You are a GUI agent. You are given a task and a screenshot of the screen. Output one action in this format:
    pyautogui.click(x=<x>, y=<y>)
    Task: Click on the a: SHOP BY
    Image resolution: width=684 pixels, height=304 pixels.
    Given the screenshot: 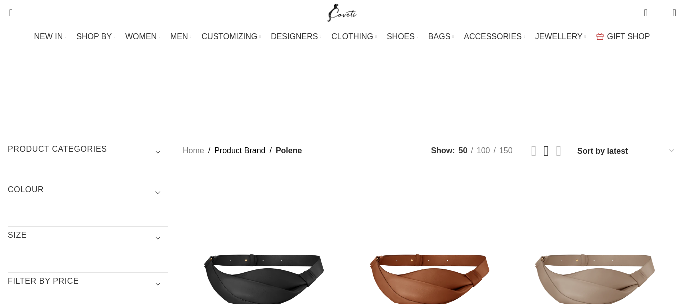 What is the action you would take?
    pyautogui.click(x=96, y=37)
    